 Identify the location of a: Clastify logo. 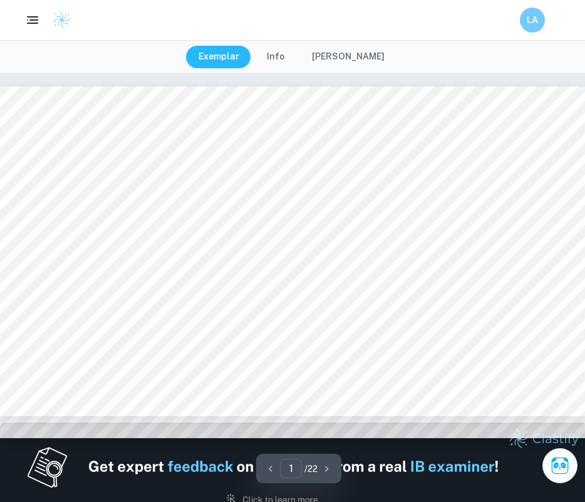
(58, 20).